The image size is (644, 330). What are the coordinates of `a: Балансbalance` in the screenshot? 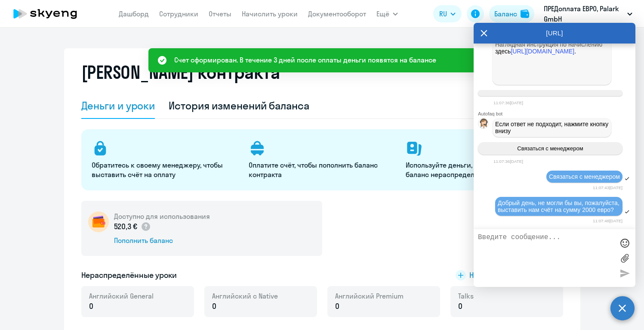 It's located at (512, 14).